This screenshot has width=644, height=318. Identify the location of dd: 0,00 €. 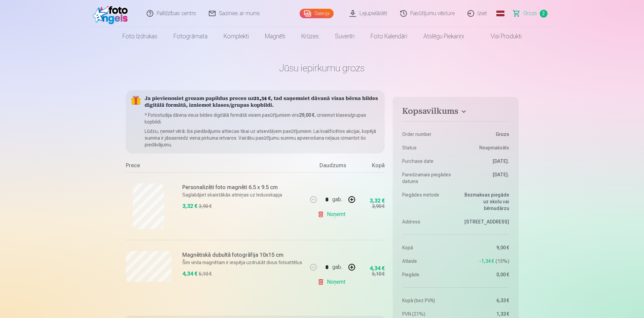
(484, 275).